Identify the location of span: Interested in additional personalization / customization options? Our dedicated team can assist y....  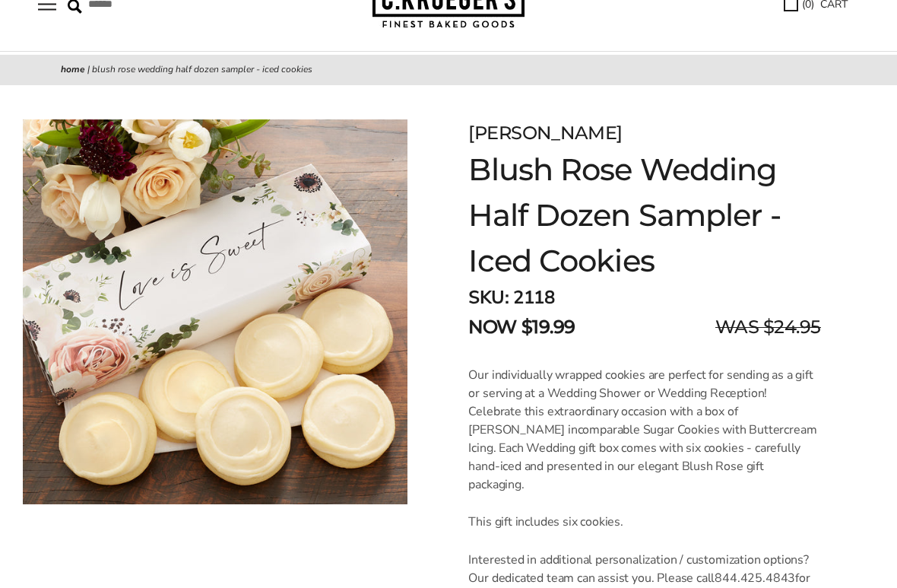
(639, 570).